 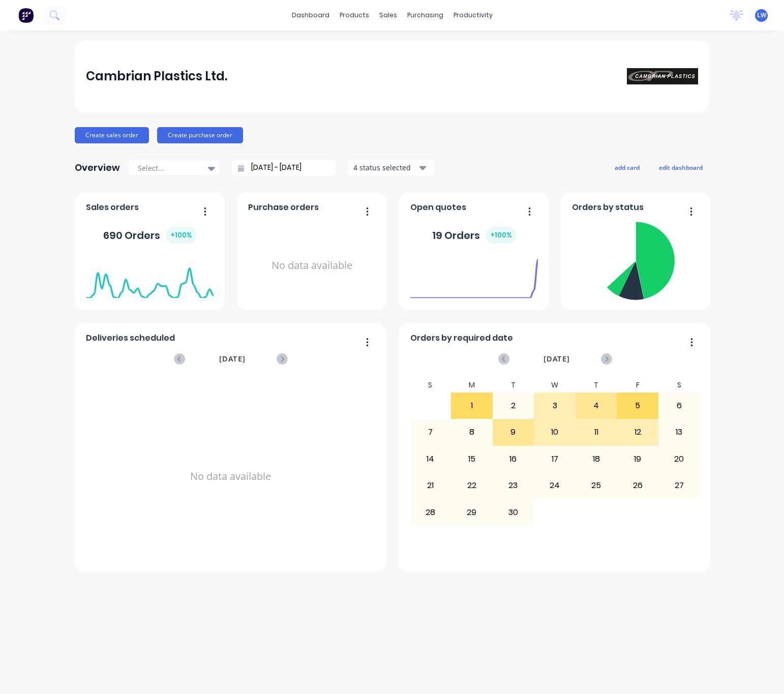 I want to click on div: 30, so click(x=513, y=512).